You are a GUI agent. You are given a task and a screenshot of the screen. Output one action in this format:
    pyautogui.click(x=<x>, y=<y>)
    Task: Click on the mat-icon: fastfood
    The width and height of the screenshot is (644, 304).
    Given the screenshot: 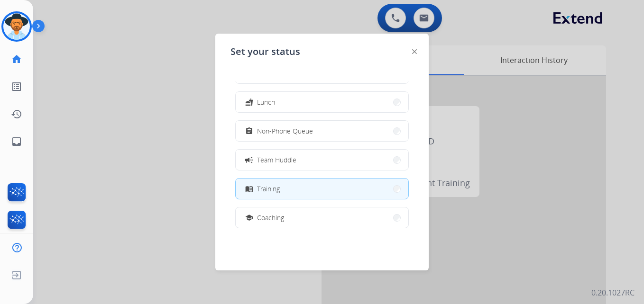 What is the action you would take?
    pyautogui.click(x=249, y=102)
    